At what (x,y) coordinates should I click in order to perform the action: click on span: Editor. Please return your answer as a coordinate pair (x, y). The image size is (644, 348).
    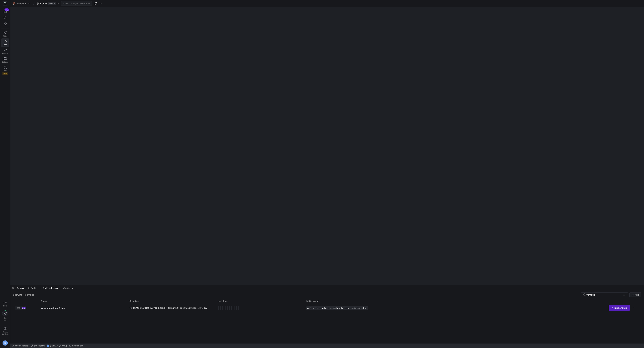
    Looking at the image, I should click on (5, 36).